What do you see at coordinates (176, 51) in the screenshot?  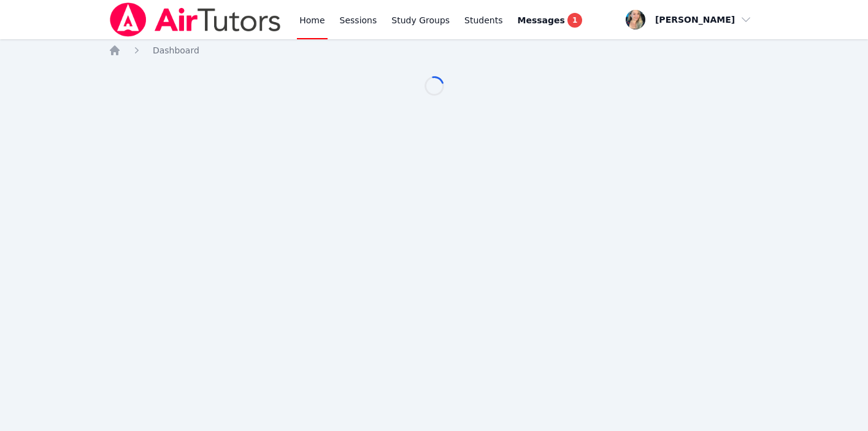 I see `span: Dashboard` at bounding box center [176, 51].